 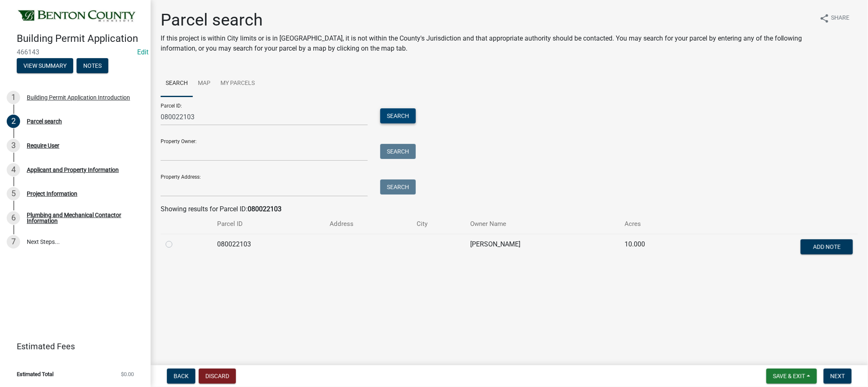 I want to click on a: My Parcels, so click(x=237, y=84).